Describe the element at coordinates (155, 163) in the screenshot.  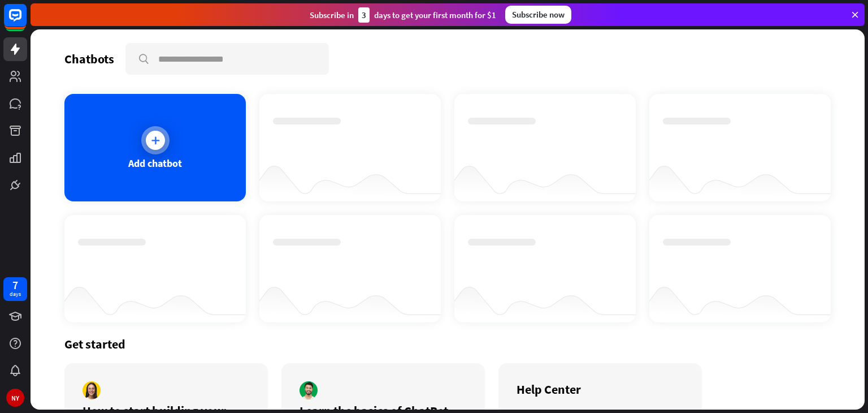
I see `div: Add chatbot` at that location.